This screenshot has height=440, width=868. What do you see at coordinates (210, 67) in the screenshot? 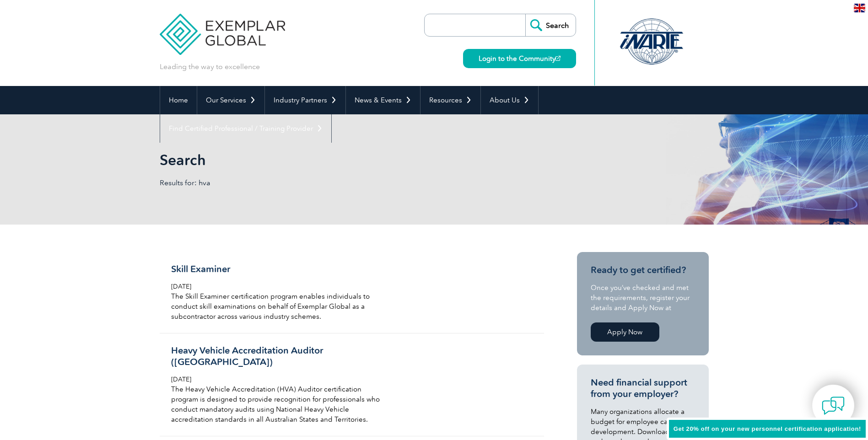
I see `p: Leading the way to excellence` at bounding box center [210, 67].